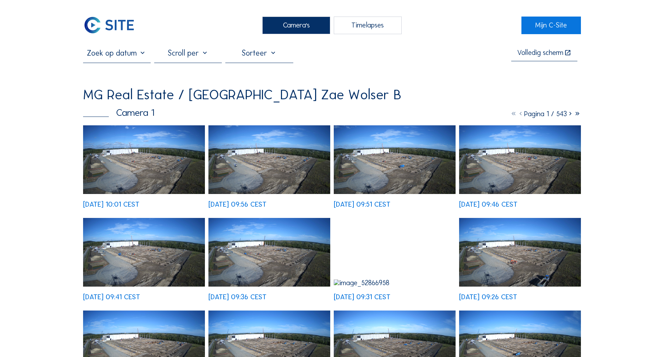 The width and height of the screenshot is (664, 357). I want to click on span: Pagina 1 / 543, so click(546, 114).